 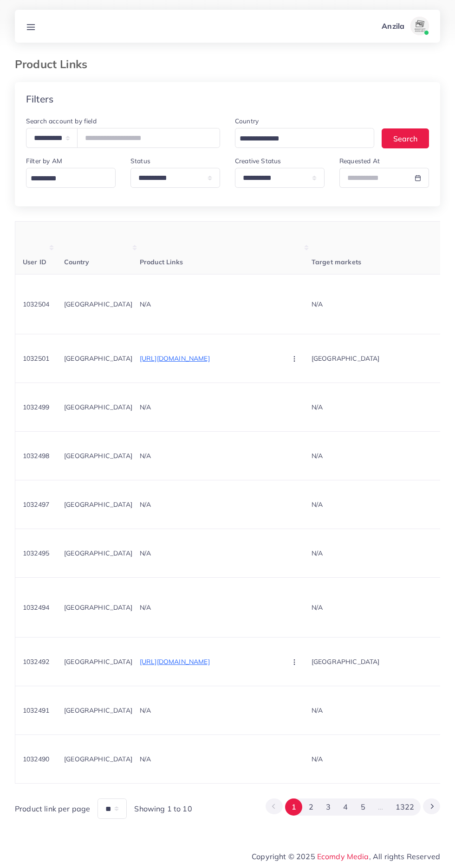 What do you see at coordinates (52, 809) in the screenshot?
I see `span: Product link per page` at bounding box center [52, 809].